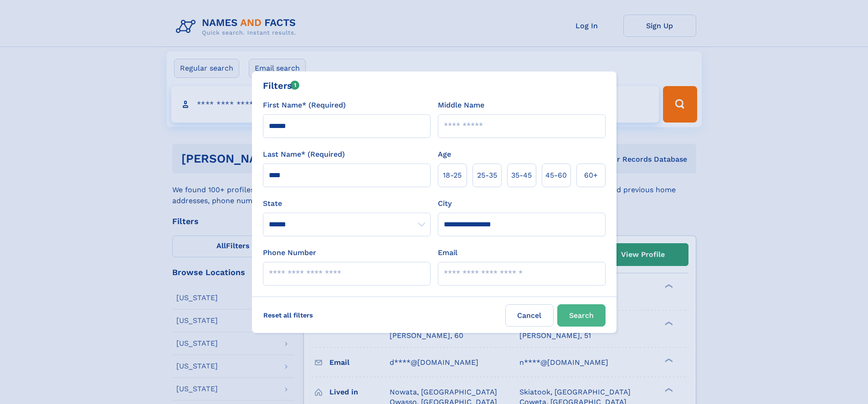 The image size is (868, 404). Describe the element at coordinates (556, 175) in the screenshot. I see `span: 45‑60` at that location.